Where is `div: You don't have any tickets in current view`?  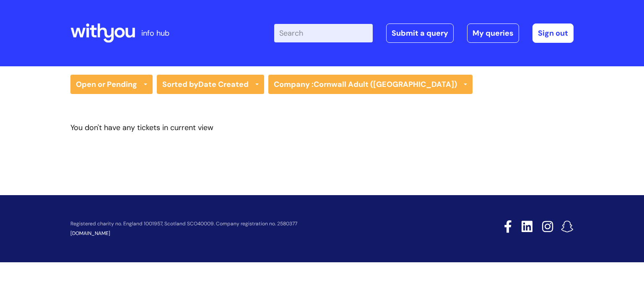
div: You don't have any tickets in current view is located at coordinates (322, 128).